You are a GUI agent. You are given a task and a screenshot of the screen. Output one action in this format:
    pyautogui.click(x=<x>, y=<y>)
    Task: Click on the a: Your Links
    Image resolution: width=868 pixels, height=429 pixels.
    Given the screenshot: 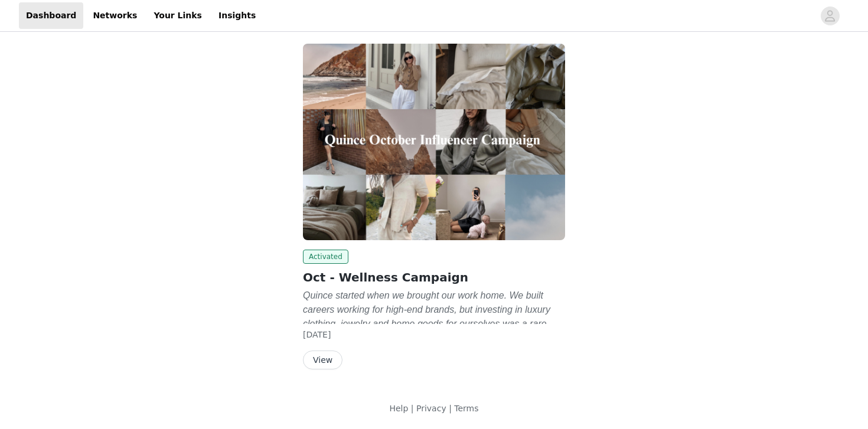 What is the action you would take?
    pyautogui.click(x=178, y=15)
    